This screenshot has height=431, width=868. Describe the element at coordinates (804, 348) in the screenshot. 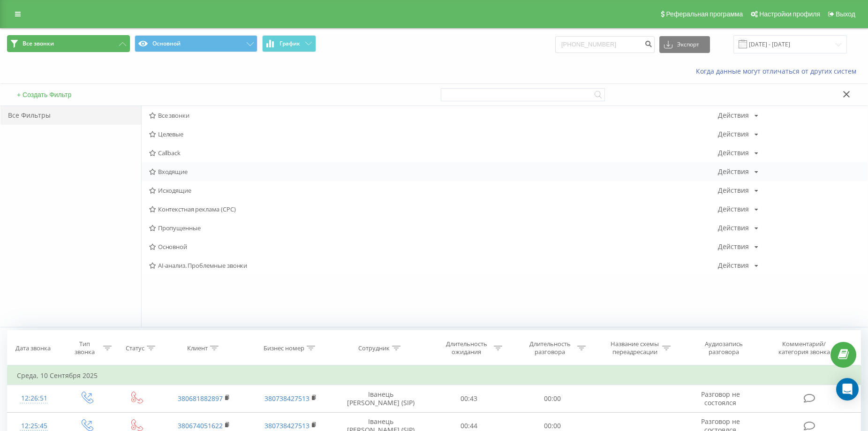

I see `div: Комментарий/категория звонка` at that location.